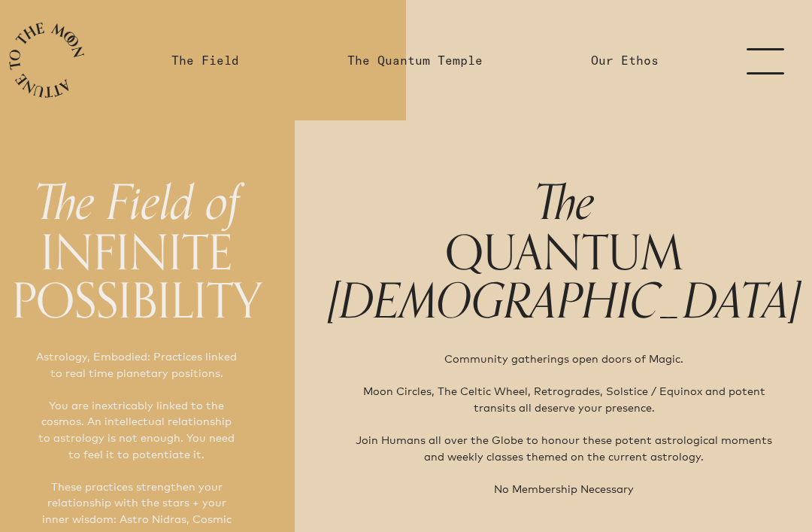 Image resolution: width=812 pixels, height=532 pixels. Describe the element at coordinates (564, 424) in the screenshot. I see `p: Community gatherings open doors of Magic. Moon Circles, The Celtic Wheel, Retrogrades, Solstice /...` at that location.